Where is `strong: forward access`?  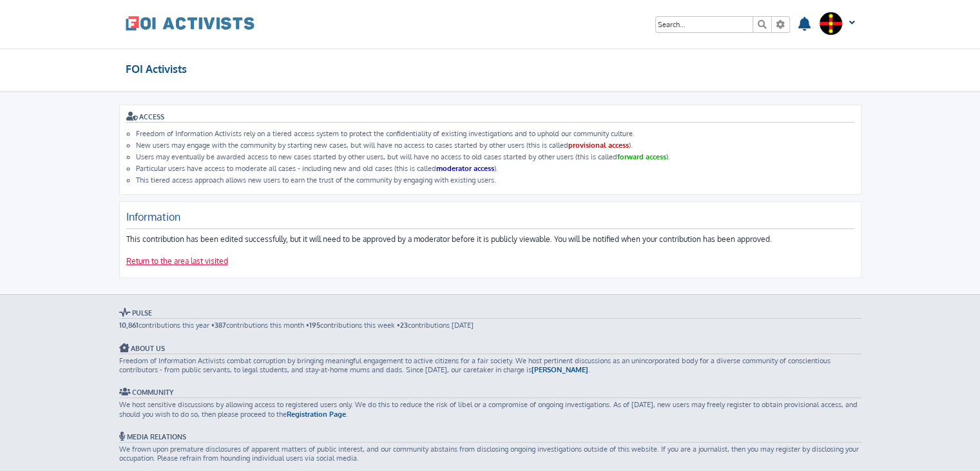
strong: forward access is located at coordinates (642, 157).